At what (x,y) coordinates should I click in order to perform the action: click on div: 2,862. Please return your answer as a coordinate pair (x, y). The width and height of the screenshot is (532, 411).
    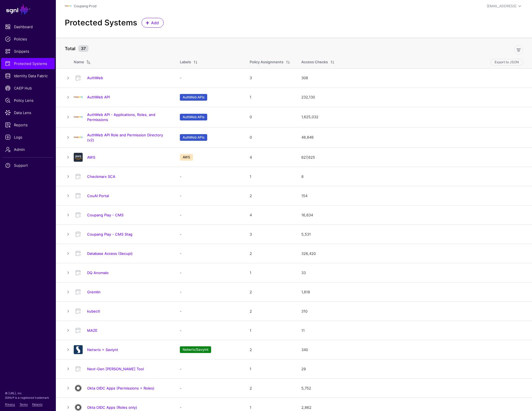
    Looking at the image, I should click on (412, 408).